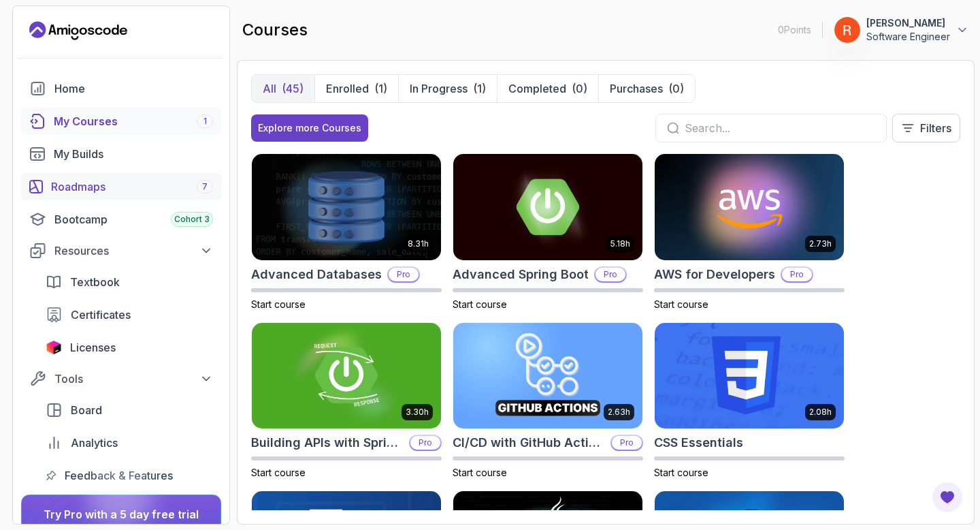 The height and width of the screenshot is (530, 980). Describe the element at coordinates (750, 376) in the screenshot. I see `img: CSS Essentials card` at that location.